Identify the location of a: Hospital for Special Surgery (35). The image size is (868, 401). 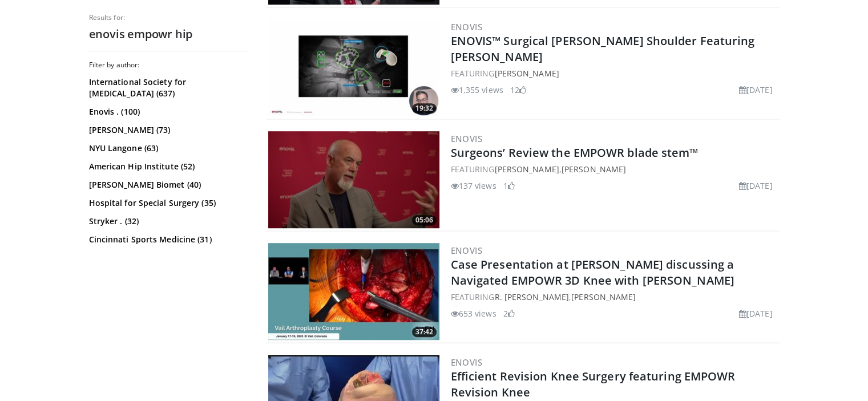
(167, 203).